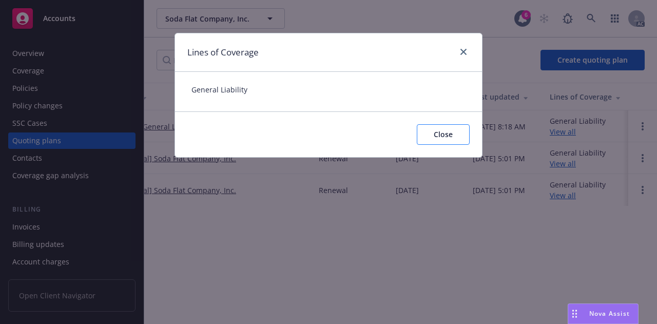 The width and height of the screenshot is (657, 324). What do you see at coordinates (463, 52) in the screenshot?
I see `a: close` at bounding box center [463, 52].